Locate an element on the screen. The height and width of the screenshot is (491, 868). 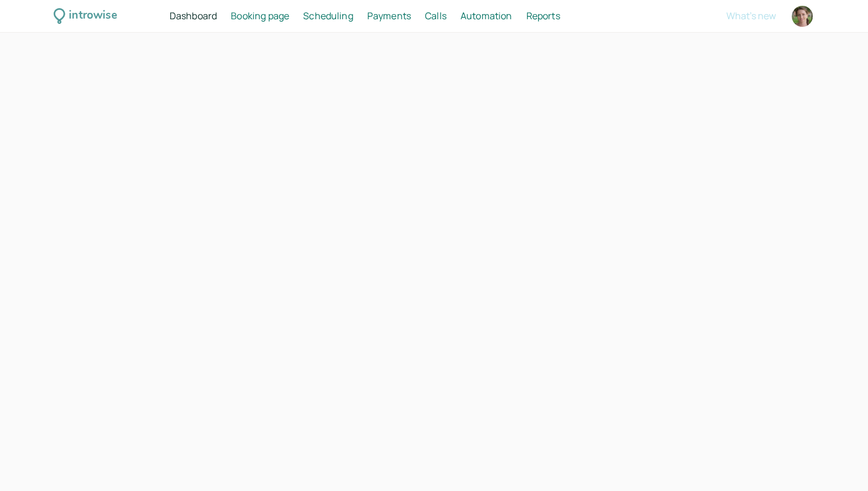
span: What's new is located at coordinates (751, 15).